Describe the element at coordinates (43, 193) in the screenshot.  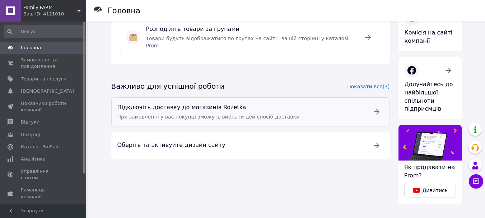
I see `span: Гаманець компанії` at that location.